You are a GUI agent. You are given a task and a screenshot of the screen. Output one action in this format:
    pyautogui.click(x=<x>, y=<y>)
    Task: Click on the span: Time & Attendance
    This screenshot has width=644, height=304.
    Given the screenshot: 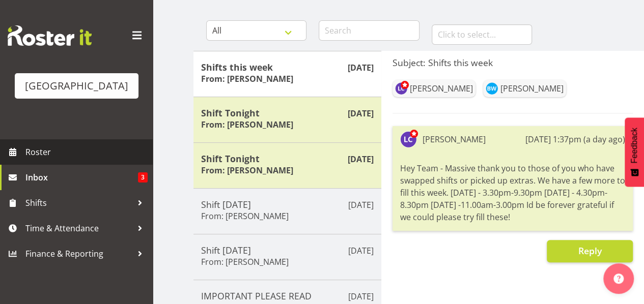 What is the action you would take?
    pyautogui.click(x=79, y=228)
    